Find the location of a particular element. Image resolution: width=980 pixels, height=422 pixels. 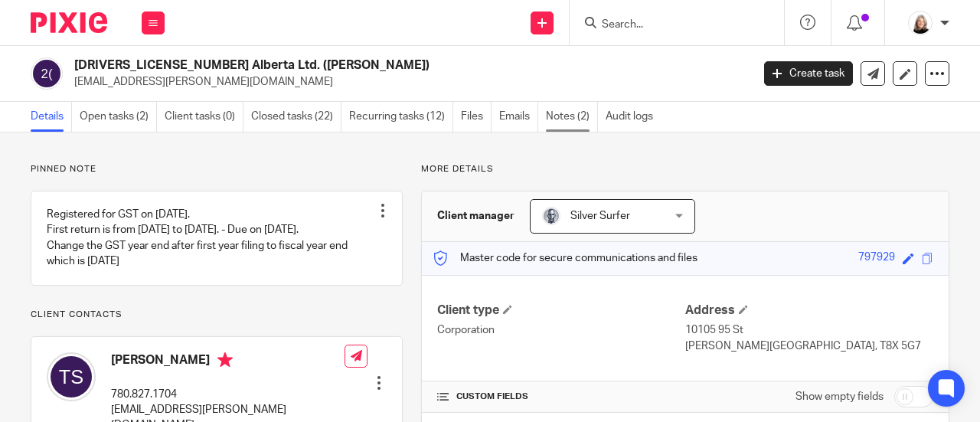

a: Closed tasks (22) is located at coordinates (296, 116).